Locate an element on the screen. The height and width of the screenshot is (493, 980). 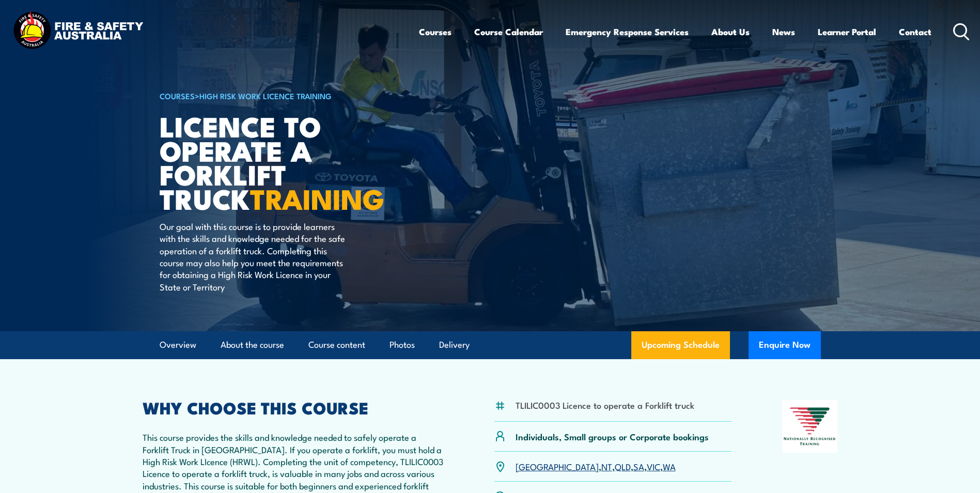
a: Delivery is located at coordinates (455, 345).